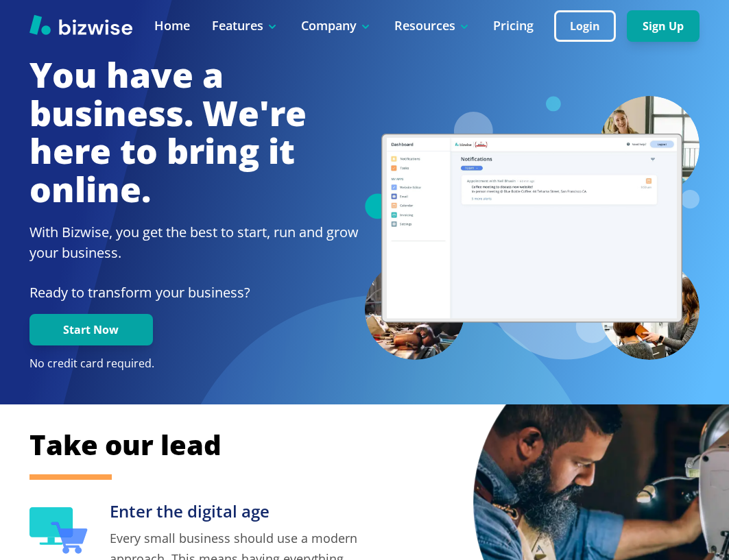 This screenshot has width=729, height=560. Describe the element at coordinates (246, 25) in the screenshot. I see `p: Features` at that location.